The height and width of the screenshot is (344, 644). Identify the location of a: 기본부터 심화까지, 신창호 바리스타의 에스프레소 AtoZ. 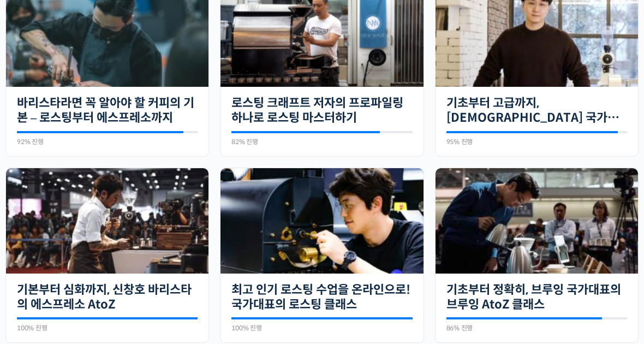
(107, 297).